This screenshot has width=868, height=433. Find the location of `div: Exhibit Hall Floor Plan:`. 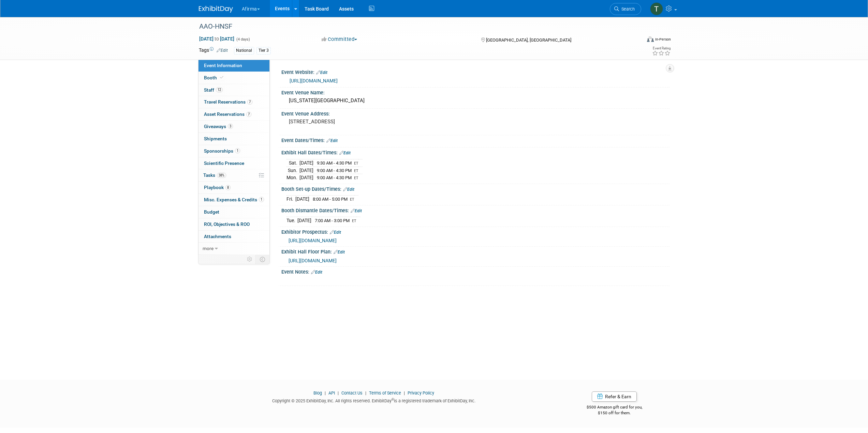

div: Exhibit Hall Floor Plan: is located at coordinates (475, 251).